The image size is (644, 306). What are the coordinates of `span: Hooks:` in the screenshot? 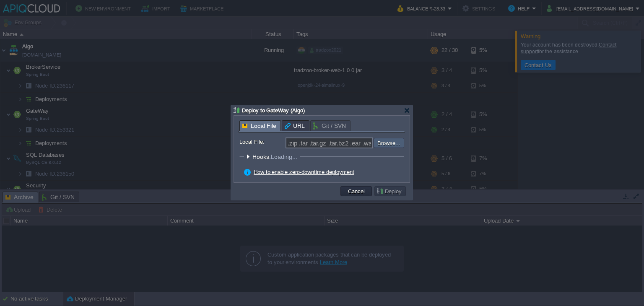 It's located at (276, 157).